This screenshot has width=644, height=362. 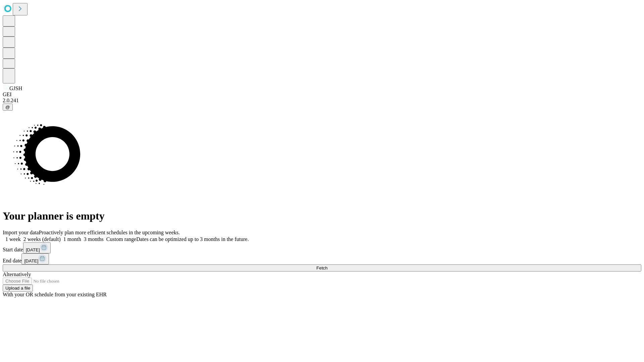 What do you see at coordinates (21, 232) in the screenshot?
I see `span: Import your data` at bounding box center [21, 232].